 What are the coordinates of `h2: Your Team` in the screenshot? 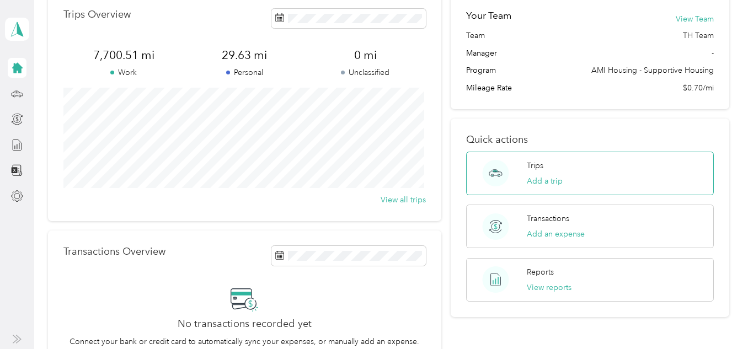 It's located at (489, 15).